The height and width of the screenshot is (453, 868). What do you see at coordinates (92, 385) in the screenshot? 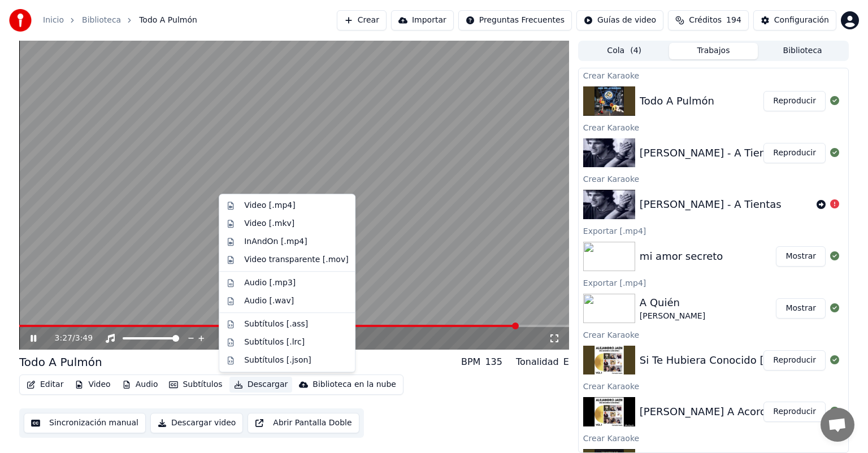
I see `button: Video` at bounding box center [92, 385].